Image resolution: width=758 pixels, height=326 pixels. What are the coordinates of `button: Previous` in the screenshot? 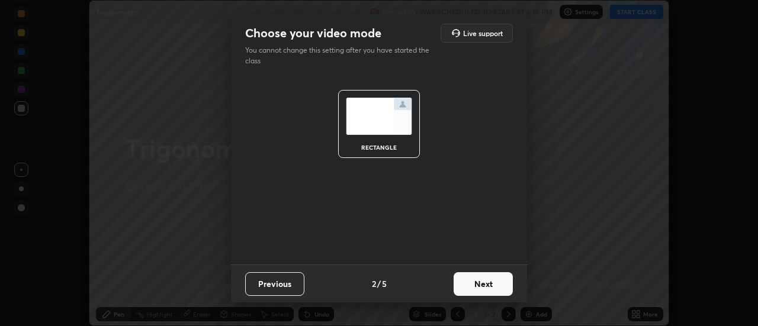 It's located at (275, 284).